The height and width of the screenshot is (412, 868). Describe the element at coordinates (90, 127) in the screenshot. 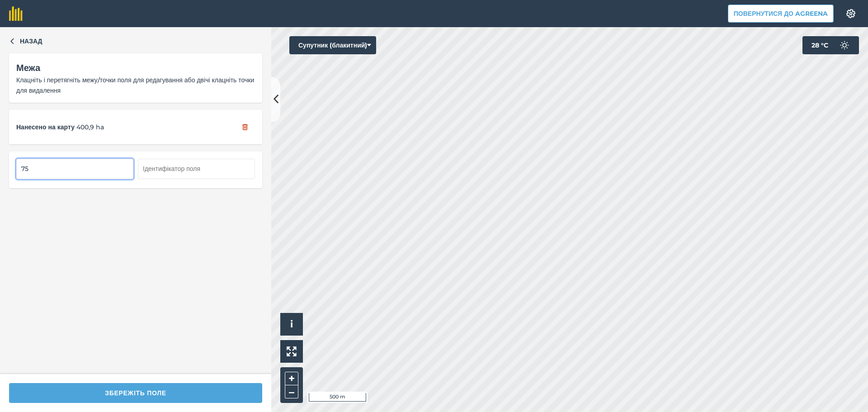

I see `span: 400,9 ha` at that location.